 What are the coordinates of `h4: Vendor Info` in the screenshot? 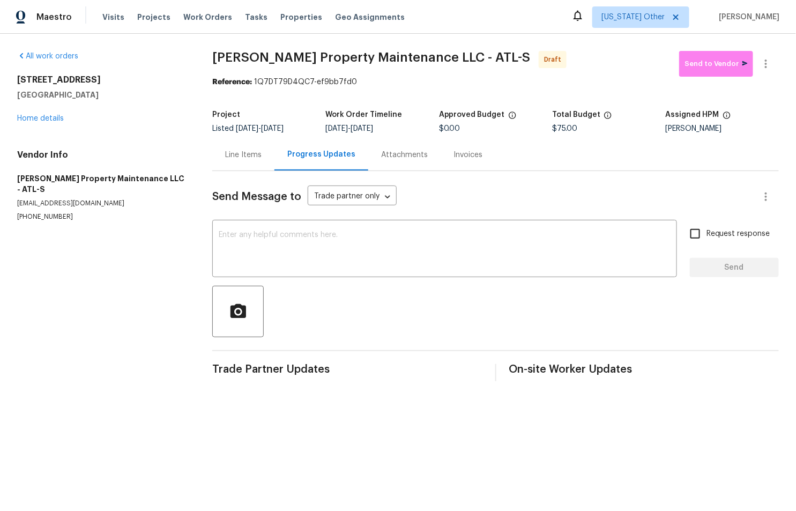 It's located at (102, 155).